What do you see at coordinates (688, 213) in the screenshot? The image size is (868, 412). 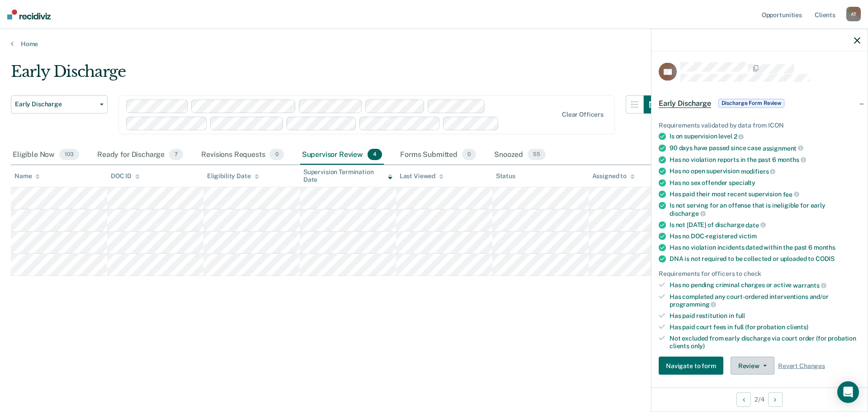 I see `span: discharge` at bounding box center [688, 213].